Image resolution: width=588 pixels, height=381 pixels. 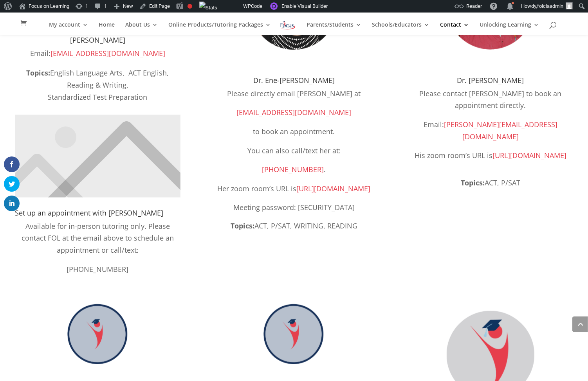 What do you see at coordinates (219, 28) in the screenshot?
I see `a: Online Products/Tutoring Packages` at bounding box center [219, 28].